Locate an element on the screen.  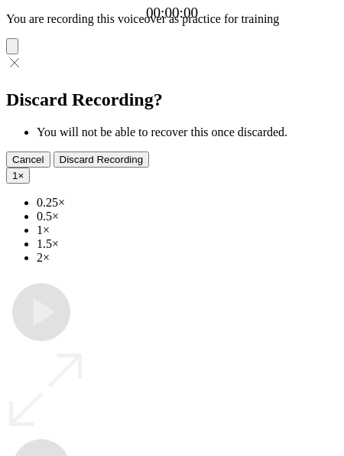
button: Discard Recording is located at coordinates (102, 159).